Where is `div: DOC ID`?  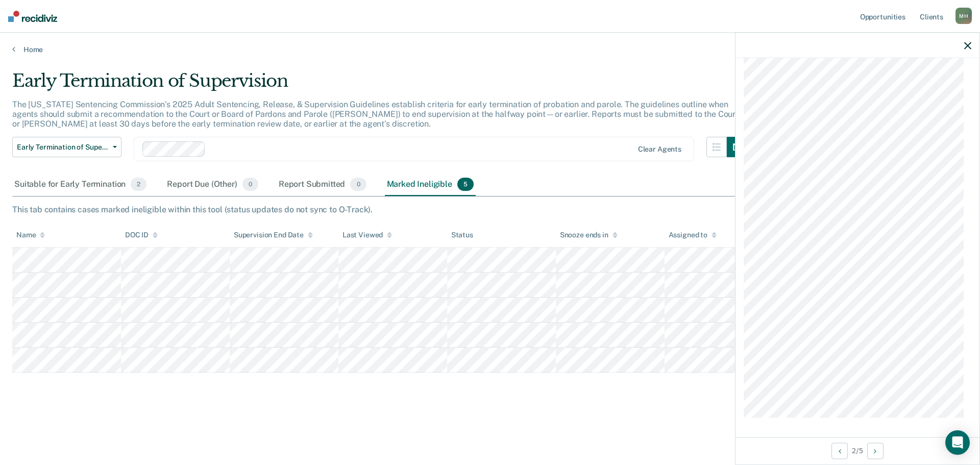 div: DOC ID is located at coordinates (142, 235).